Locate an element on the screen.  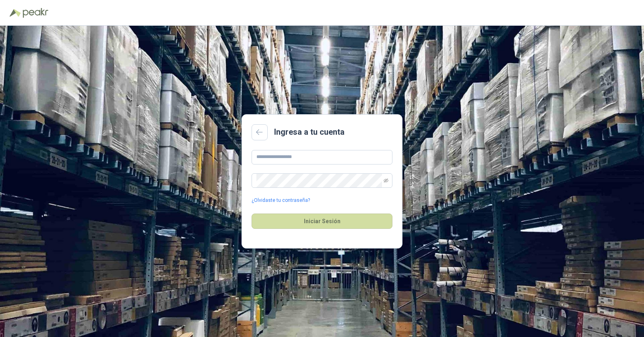
button: Iniciar Sesión is located at coordinates (322, 221).